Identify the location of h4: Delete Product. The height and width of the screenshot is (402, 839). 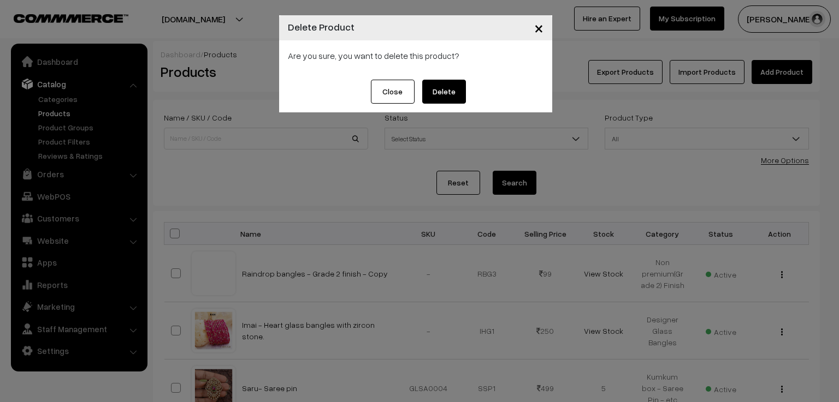
(321, 27).